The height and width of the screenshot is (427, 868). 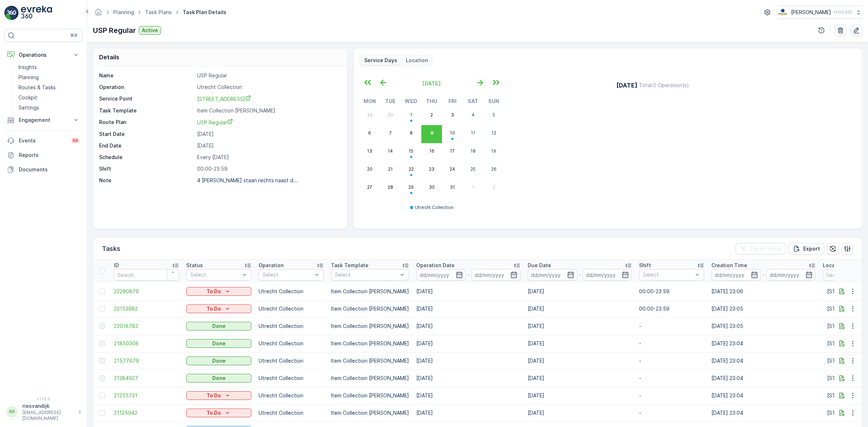 What do you see at coordinates (146, 309) in the screenshot?
I see `a: 22153982` at bounding box center [146, 309].